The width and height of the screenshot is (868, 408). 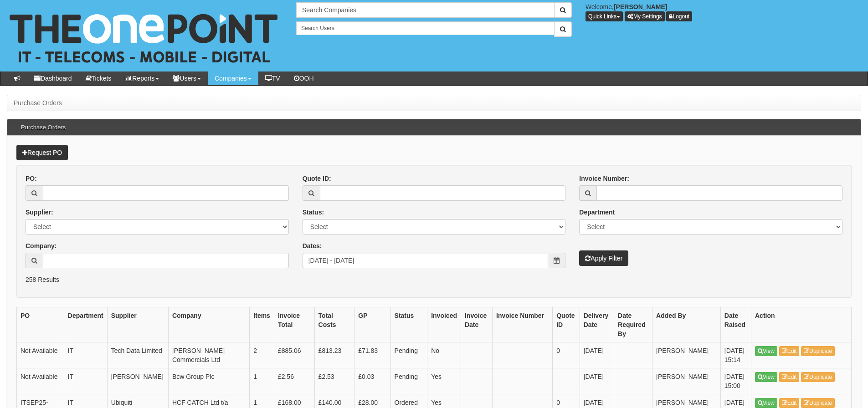 I want to click on input: Search Users, so click(x=425, y=28).